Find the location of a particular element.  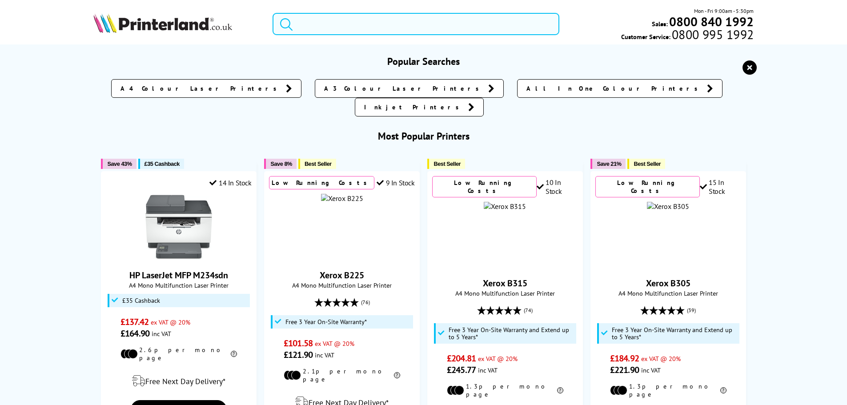

span: Save 21% is located at coordinates (609, 164).